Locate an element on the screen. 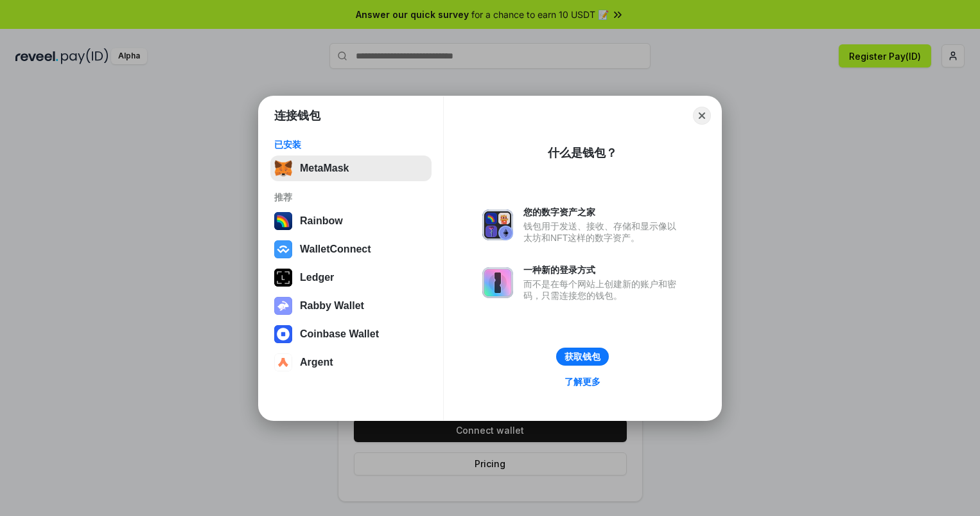  div: WalletConnect is located at coordinates (335, 249).